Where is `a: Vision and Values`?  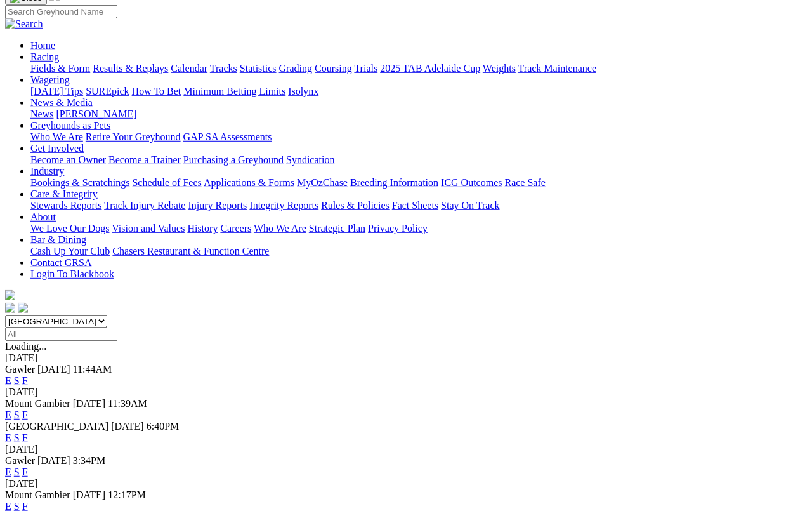
a: Vision and Values is located at coordinates (148, 228).